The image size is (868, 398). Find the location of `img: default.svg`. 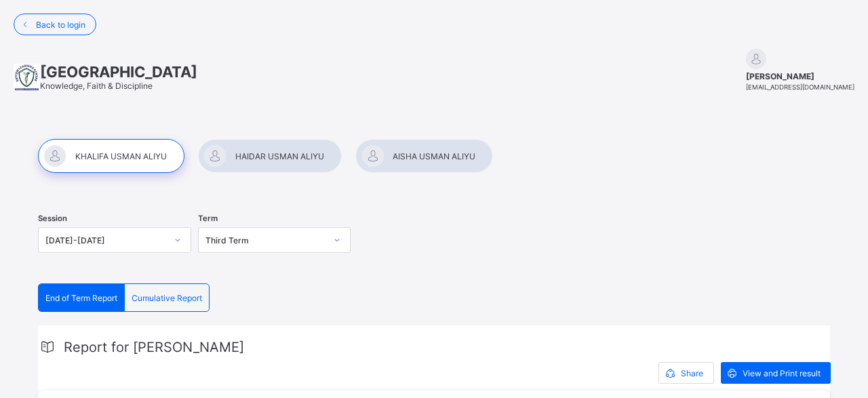

img: default.svg is located at coordinates (756, 59).